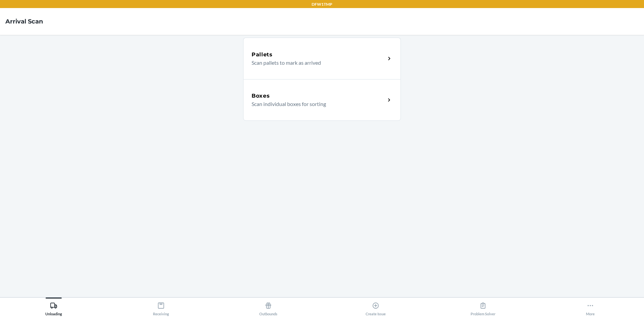 The height and width of the screenshot is (317, 644). Describe the element at coordinates (262, 55) in the screenshot. I see `h5: Pallets` at that location.